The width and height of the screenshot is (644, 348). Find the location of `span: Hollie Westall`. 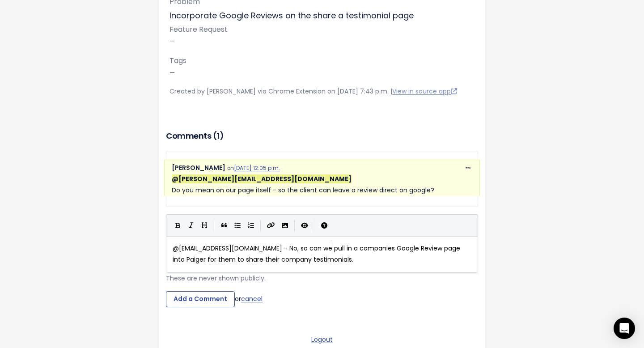

span: Hollie Westall is located at coordinates (262, 179).